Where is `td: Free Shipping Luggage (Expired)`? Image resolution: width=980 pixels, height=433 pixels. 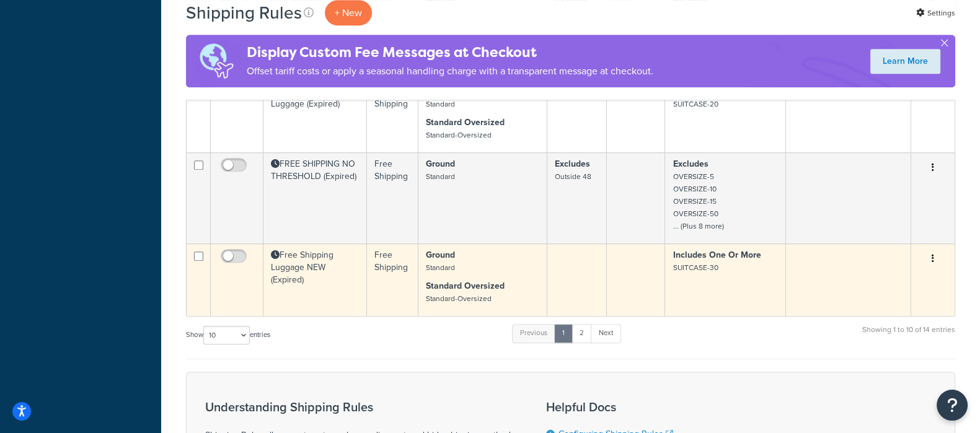
td: Free Shipping Luggage (Expired) is located at coordinates (315, 116).